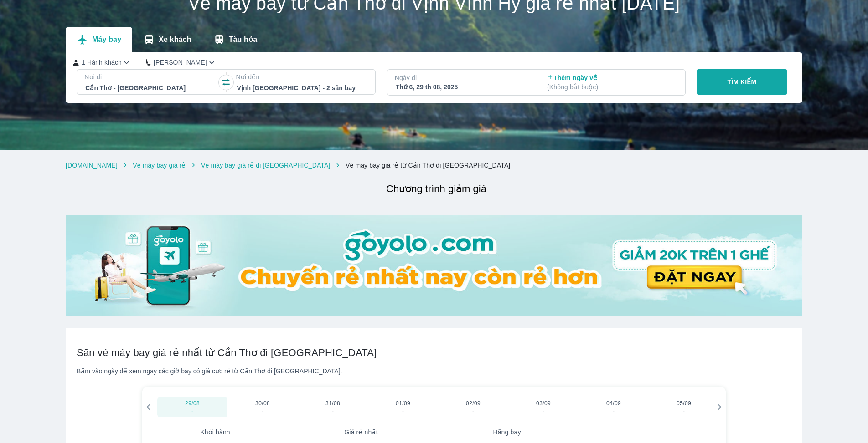 Image resolution: width=868 pixels, height=443 pixels. Describe the element at coordinates (460, 78) in the screenshot. I see `p: Ngày đi` at that location.